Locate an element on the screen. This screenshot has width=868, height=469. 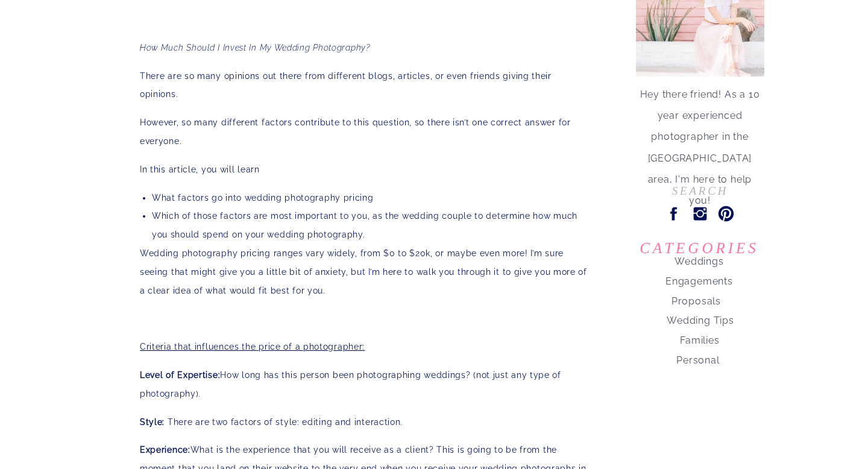
strong: Style: is located at coordinates (152, 422).